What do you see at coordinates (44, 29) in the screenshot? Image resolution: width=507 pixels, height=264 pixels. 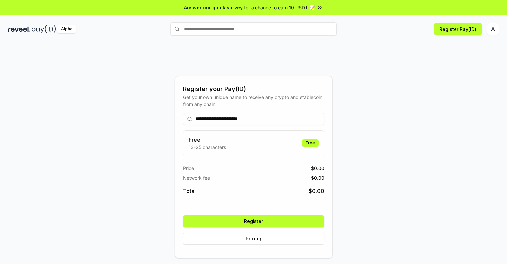 I see `img: pay_id` at bounding box center [44, 29].